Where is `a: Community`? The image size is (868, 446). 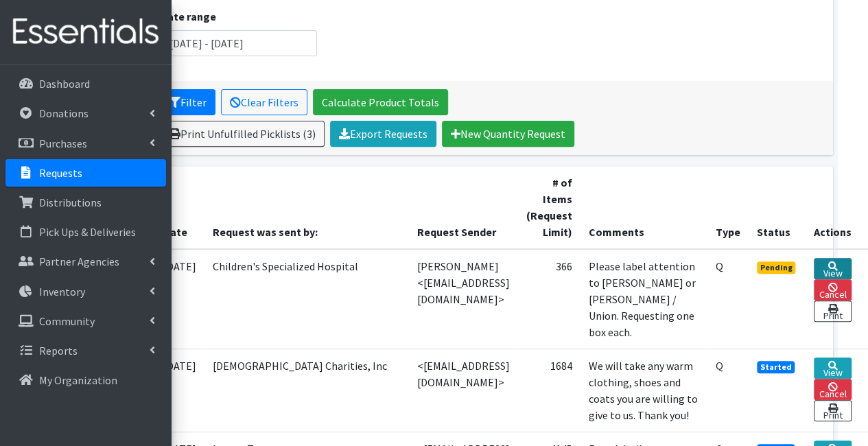
a: Community is located at coordinates (86, 321).